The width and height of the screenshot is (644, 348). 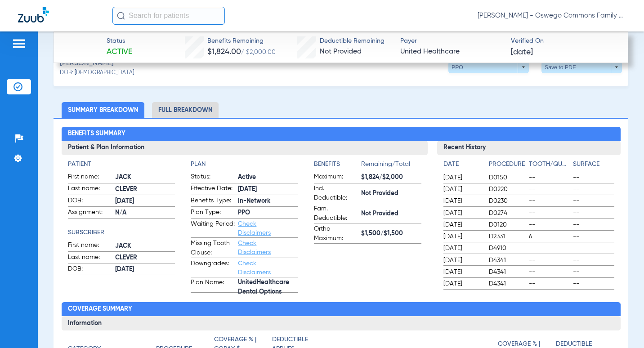 What do you see at coordinates (121, 233) in the screenshot?
I see `h4: Subscriber` at bounding box center [121, 233].